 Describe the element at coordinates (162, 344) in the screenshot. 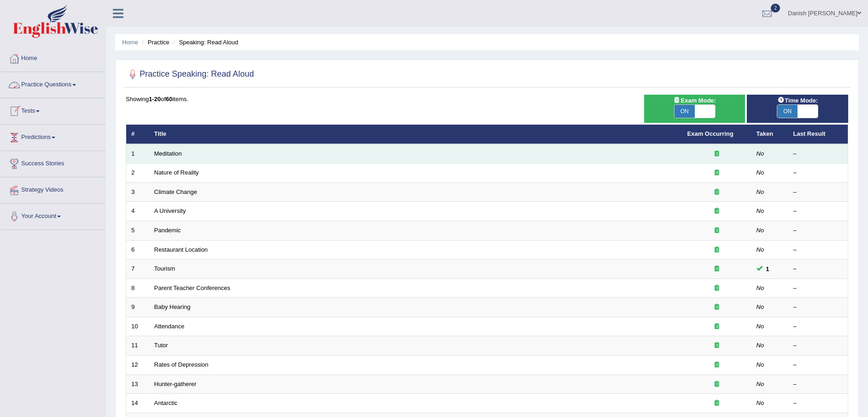

I see `a: Tutor` at that location.